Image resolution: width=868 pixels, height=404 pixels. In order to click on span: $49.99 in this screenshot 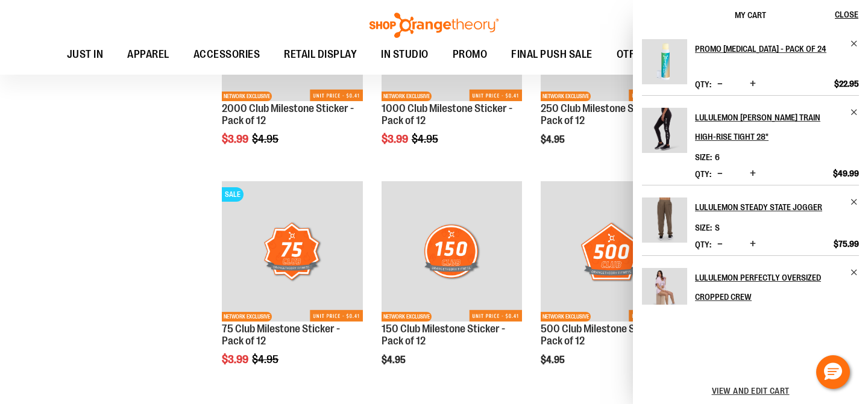, I will do `click(845, 173)`.